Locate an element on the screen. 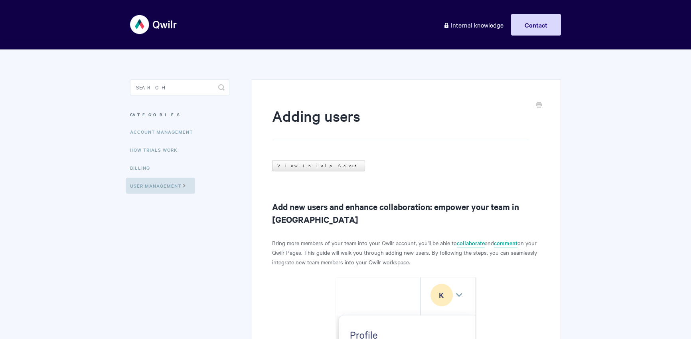 Image resolution: width=691 pixels, height=339 pixels. a: Internal knowledge is located at coordinates (473, 25).